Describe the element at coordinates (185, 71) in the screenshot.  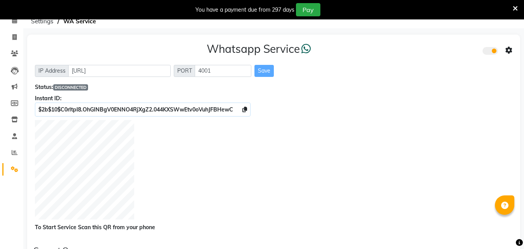
I see `span: PORT` at that location.